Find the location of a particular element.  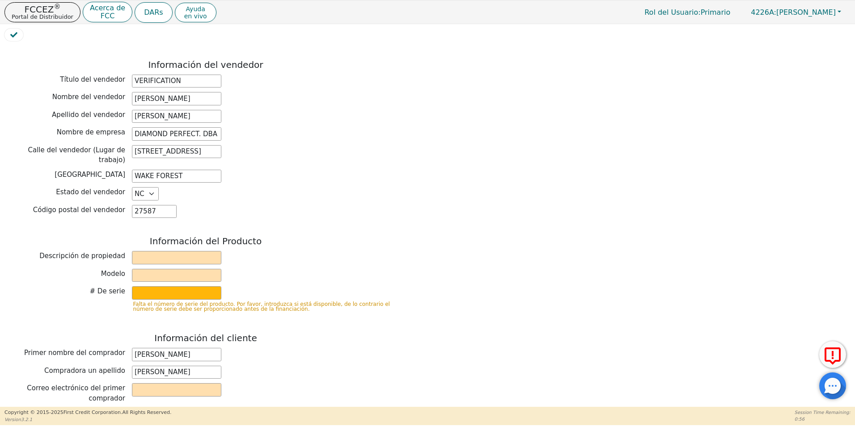

p: Version 3.2.1 is located at coordinates (88, 420).